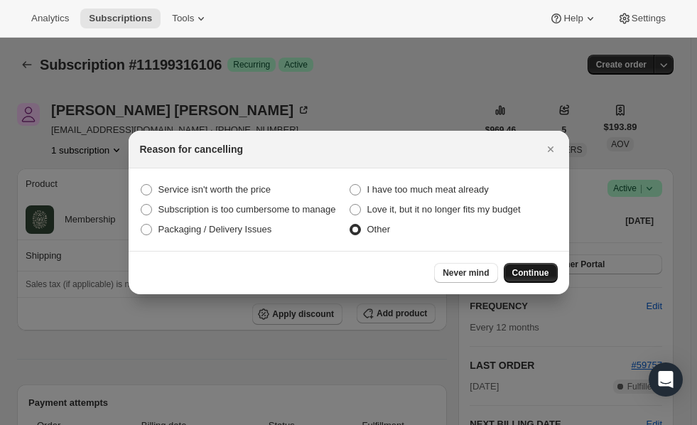  I want to click on span: Service isn't worth the price, so click(215, 189).